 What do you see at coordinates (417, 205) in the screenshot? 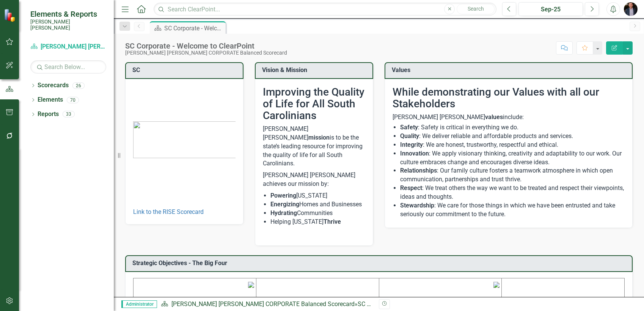
I see `strong: Stewardship` at bounding box center [417, 205].